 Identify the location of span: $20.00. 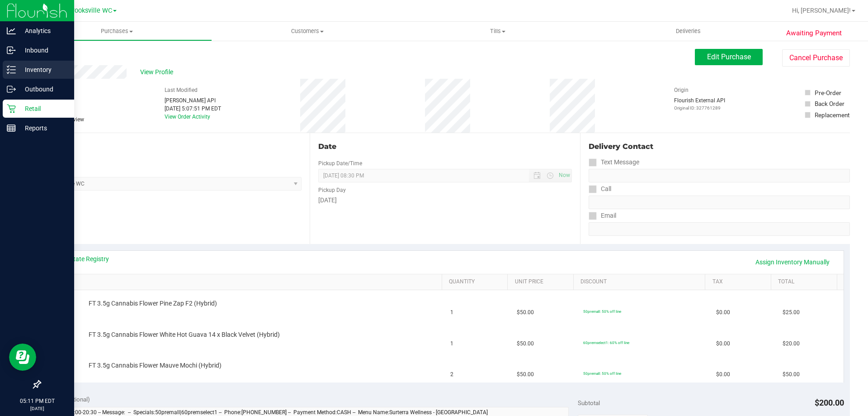
(791, 343).